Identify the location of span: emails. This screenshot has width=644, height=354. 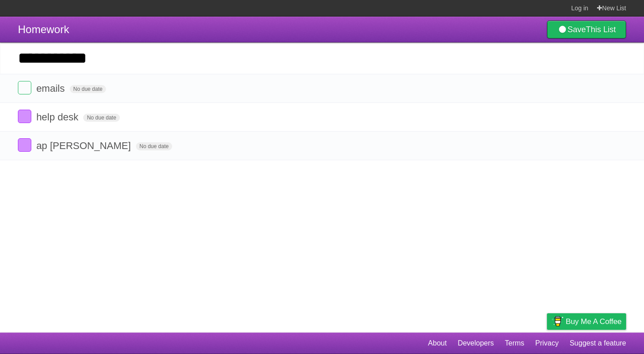
(51, 88).